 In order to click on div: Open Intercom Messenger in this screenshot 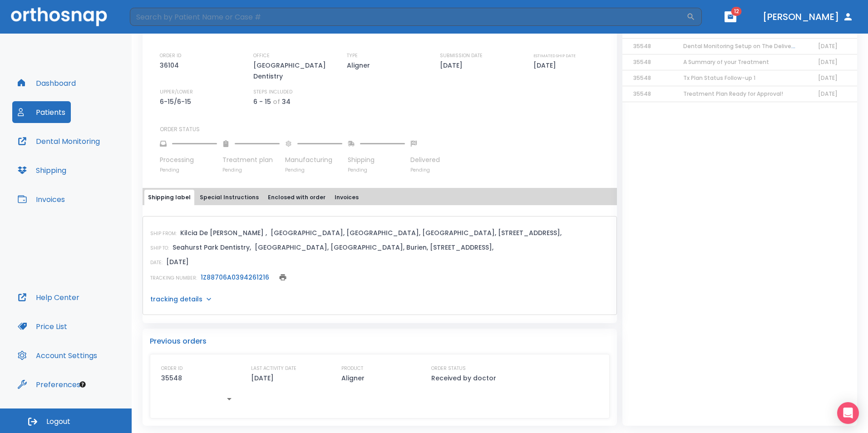, I will do `click(848, 413)`.